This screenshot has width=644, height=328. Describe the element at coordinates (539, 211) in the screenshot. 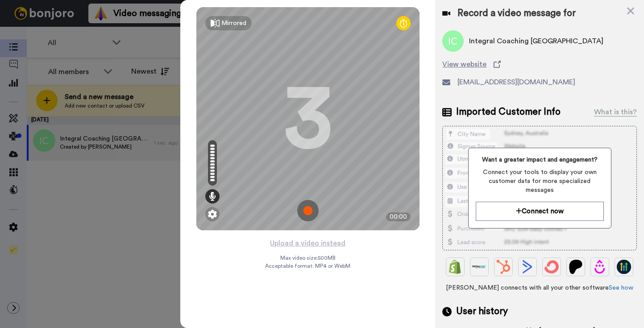

I see `button: Connect now` at that location.